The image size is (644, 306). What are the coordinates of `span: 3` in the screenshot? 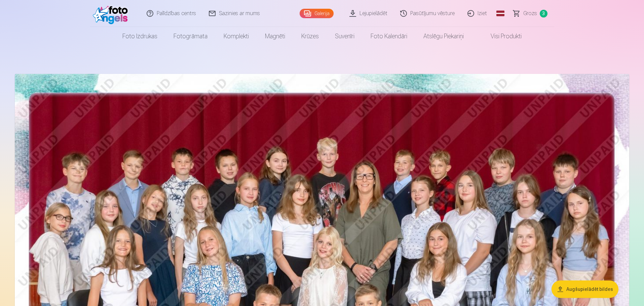 It's located at (543, 13).